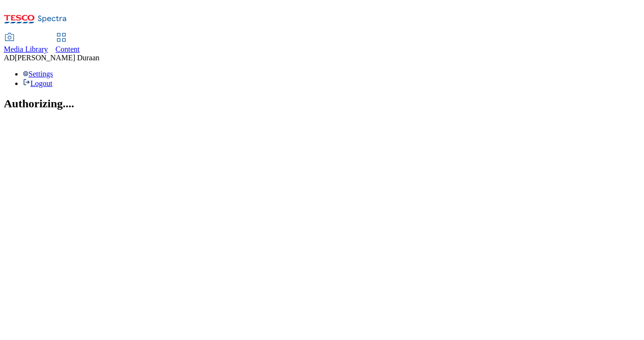 Image resolution: width=644 pixels, height=340 pixels. What do you see at coordinates (322, 103) in the screenshot?
I see `h2: Authorizing....` at bounding box center [322, 103].